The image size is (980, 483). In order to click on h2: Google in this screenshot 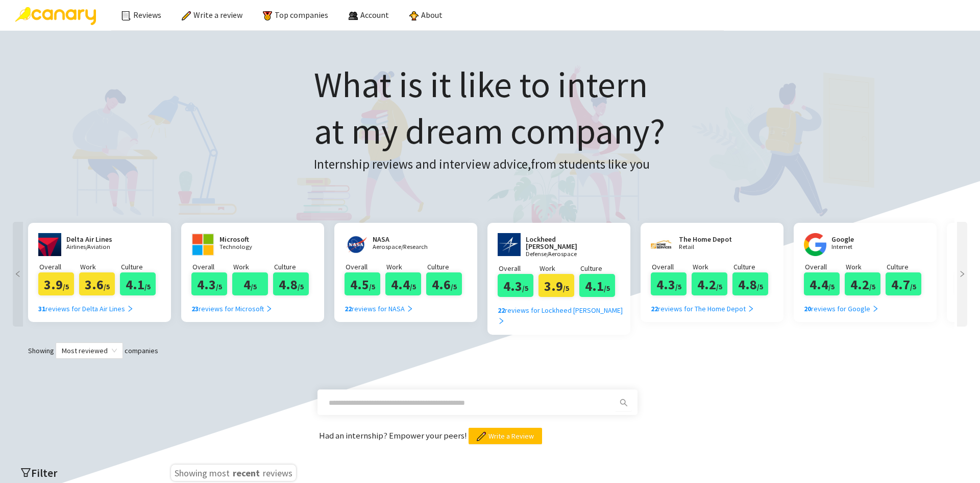, I will do `click(862, 239)`.